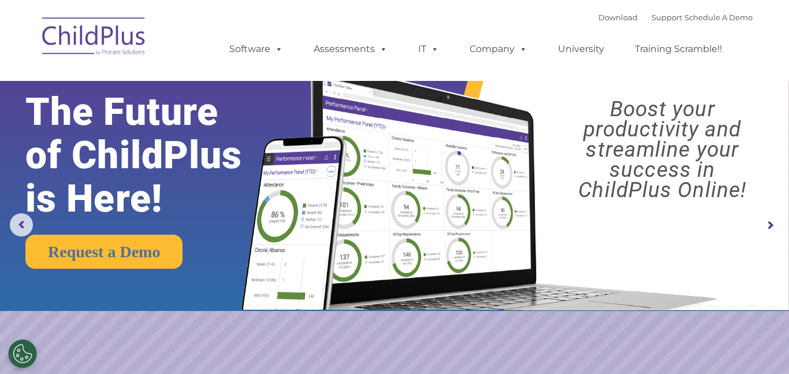 The image size is (789, 374). Describe the element at coordinates (718, 17) in the screenshot. I see `a: Schedule A Demo` at that location.